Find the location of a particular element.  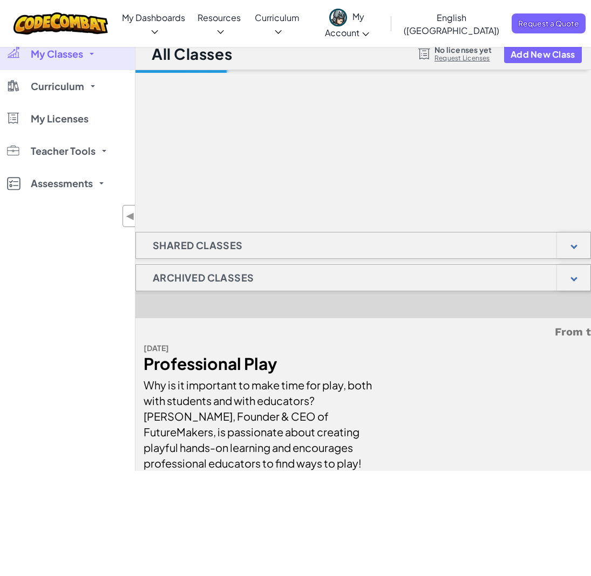

h1: Archived Classes is located at coordinates (203, 278).